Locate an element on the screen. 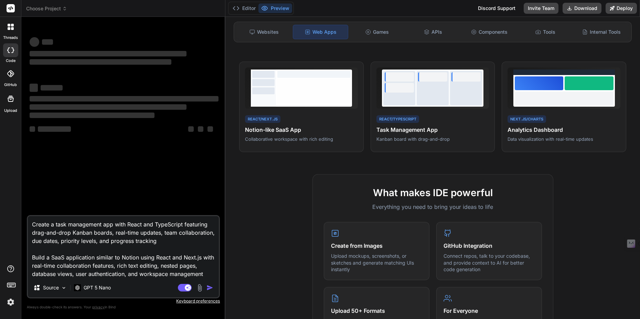 This screenshot has height=319, width=640. button: Preview is located at coordinates (275, 8).